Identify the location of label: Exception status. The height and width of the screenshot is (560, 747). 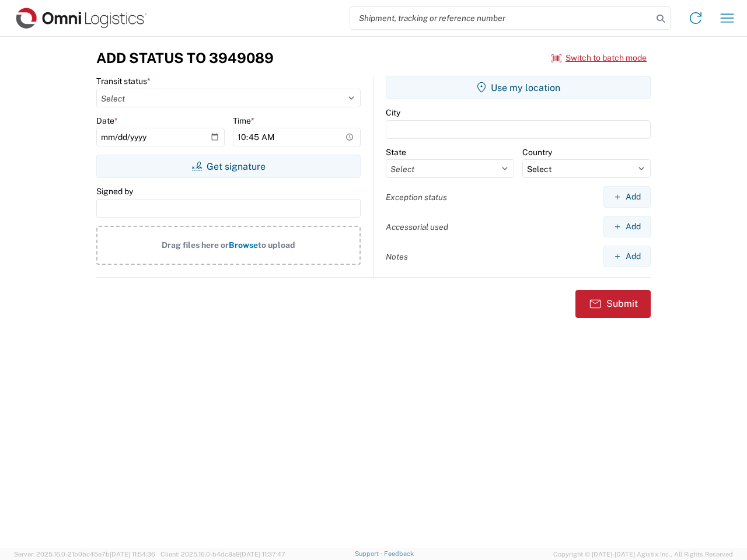
(416, 197).